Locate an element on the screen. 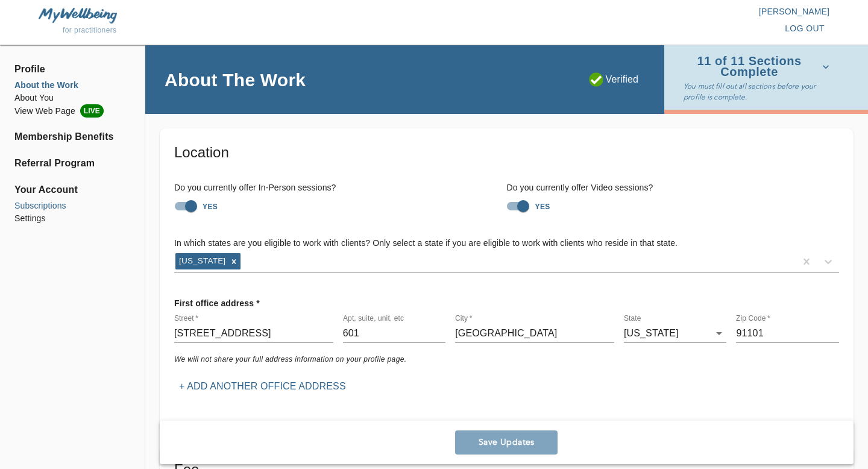  h5: Location is located at coordinates (506, 152).